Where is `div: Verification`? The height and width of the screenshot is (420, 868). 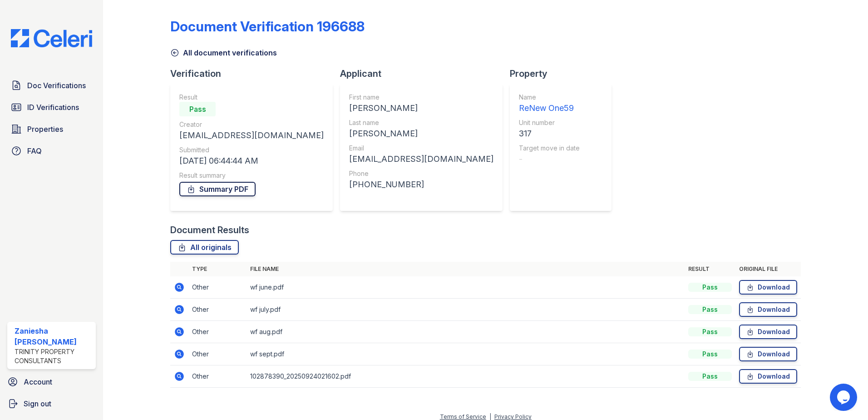 div: Verification is located at coordinates (255, 74).